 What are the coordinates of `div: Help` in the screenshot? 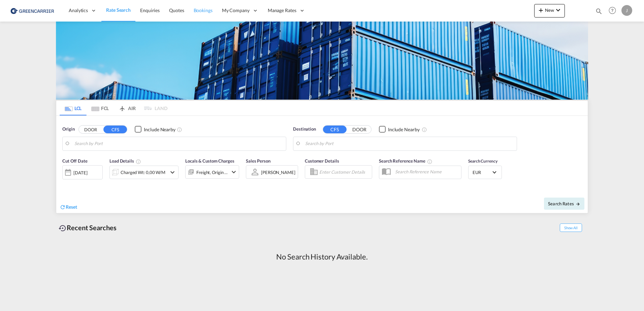 It's located at (614, 11).